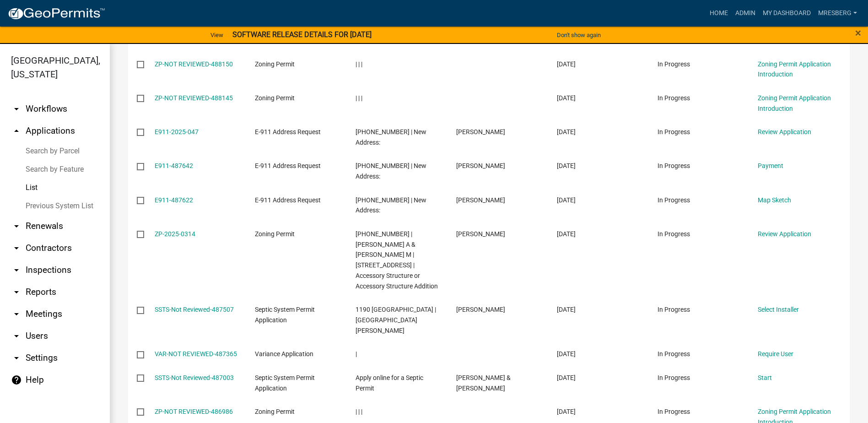 The height and width of the screenshot is (423, 868). Describe the element at coordinates (16, 380) in the screenshot. I see `i: help` at that location.